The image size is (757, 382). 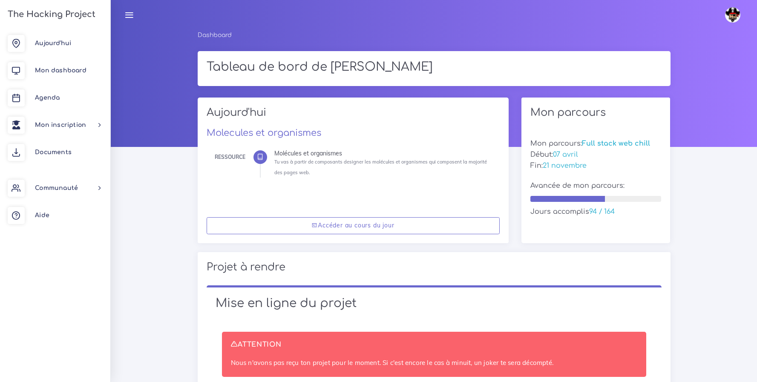 I want to click on h2: Aujourd'hui, so click(x=353, y=115).